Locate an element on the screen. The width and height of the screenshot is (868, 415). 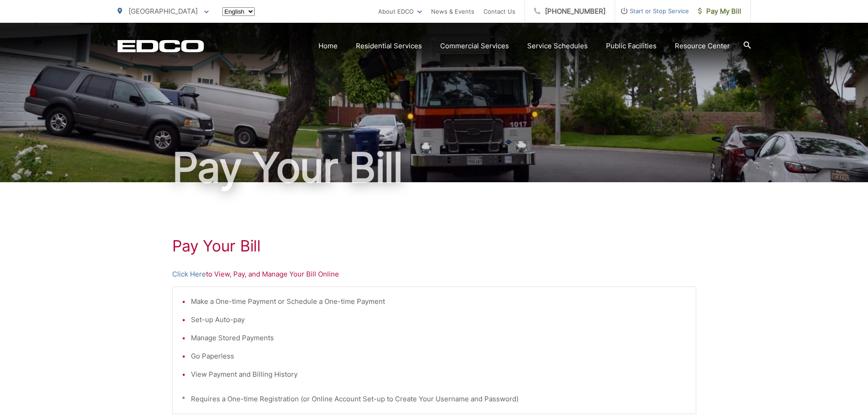
a: News & Events is located at coordinates (452, 12).